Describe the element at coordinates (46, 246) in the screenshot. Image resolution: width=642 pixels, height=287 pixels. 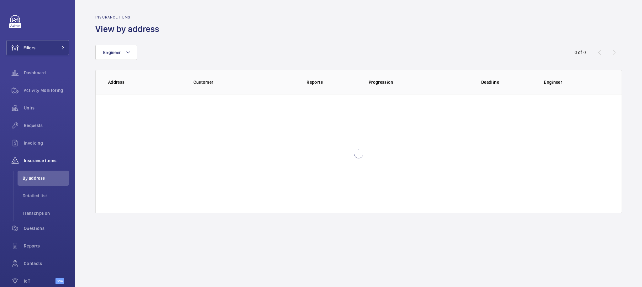
I see `span: Reports` at that location.